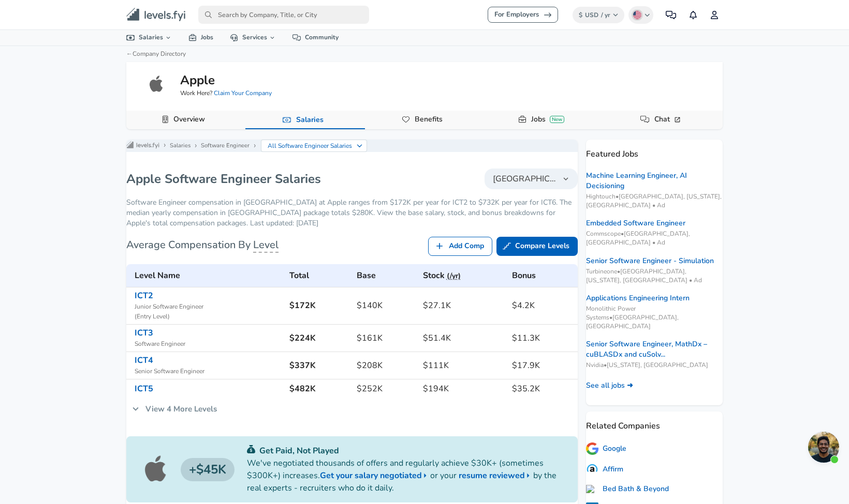 The width and height of the screenshot is (849, 504). Describe the element at coordinates (207, 470) in the screenshot. I see `h4: $45K` at that location.